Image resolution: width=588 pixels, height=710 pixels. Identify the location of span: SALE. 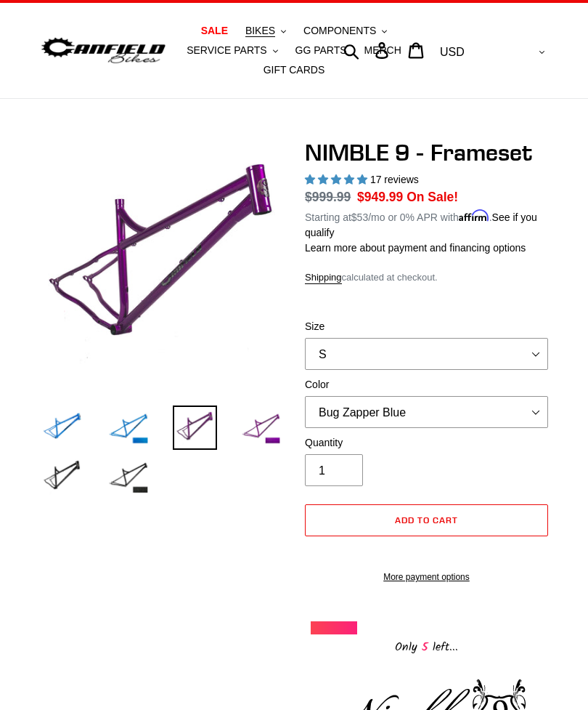
(215, 30).